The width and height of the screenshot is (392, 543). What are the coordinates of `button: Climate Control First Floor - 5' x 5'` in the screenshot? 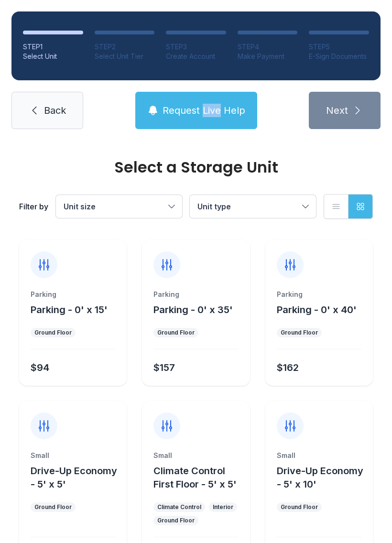 It's located at (199, 477).